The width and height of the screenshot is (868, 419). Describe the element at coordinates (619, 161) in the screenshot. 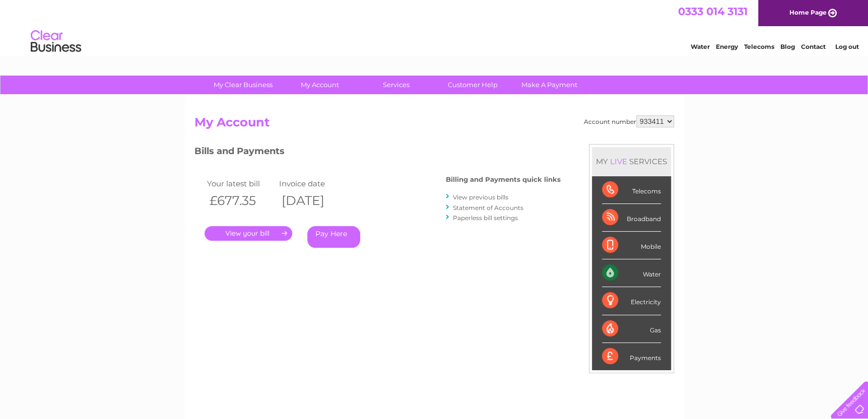

I see `div: LIVE` at that location.